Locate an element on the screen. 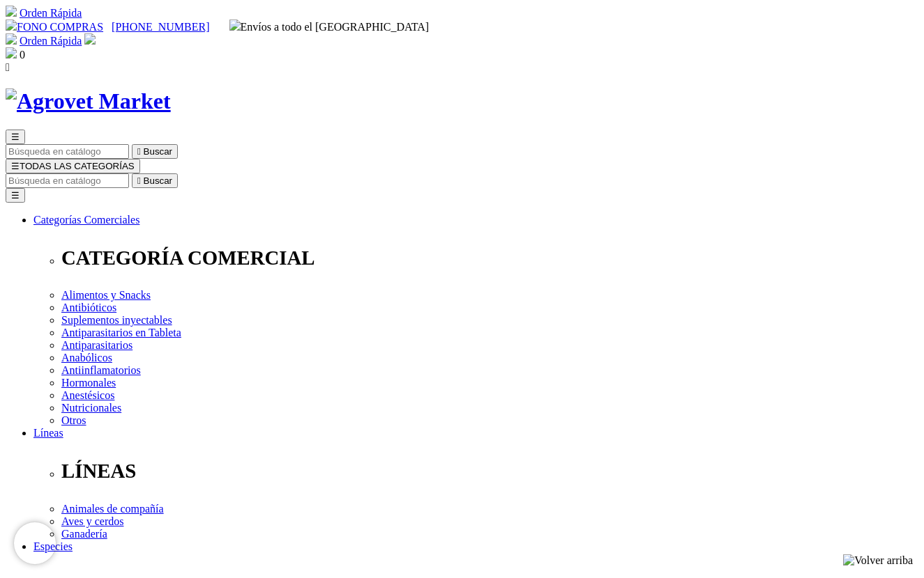  span: Ganadería is located at coordinates (84, 534).